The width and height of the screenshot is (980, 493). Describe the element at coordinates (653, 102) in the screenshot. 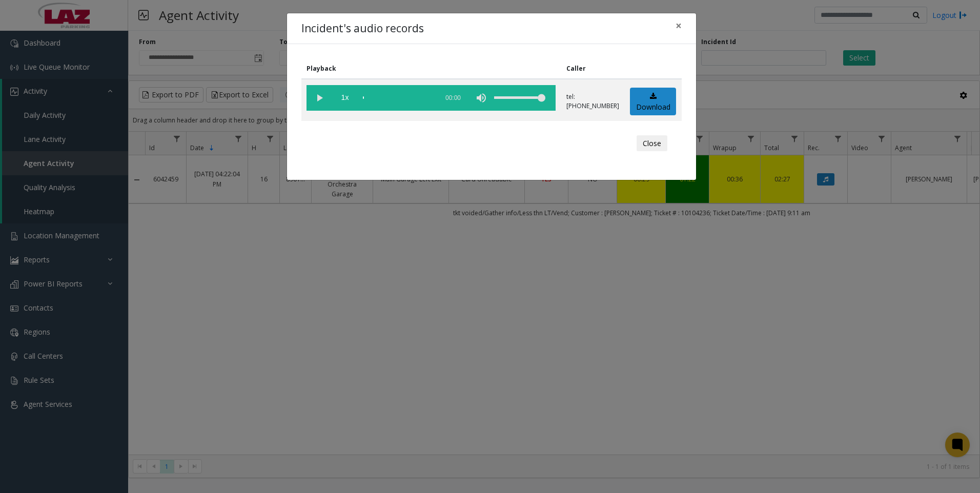

I see `a: Download` at that location.